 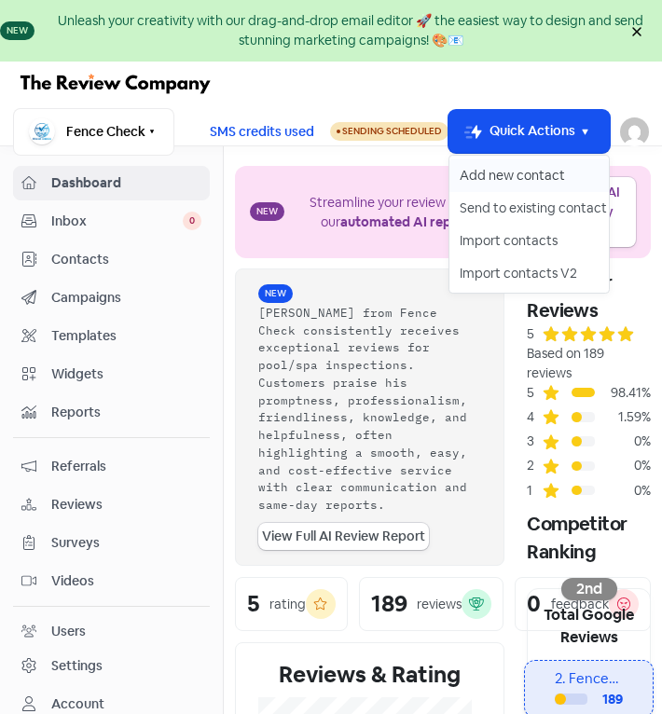 What do you see at coordinates (126, 504) in the screenshot?
I see `span: Reviews` at bounding box center [126, 504].